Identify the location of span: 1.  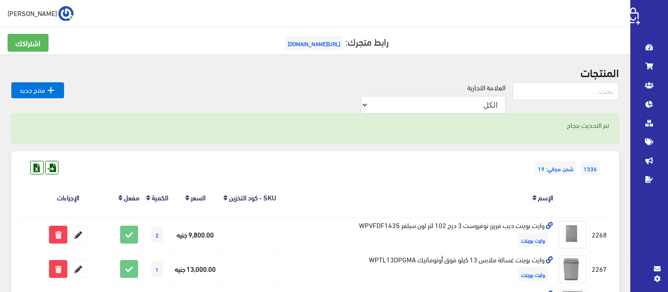
(157, 269).